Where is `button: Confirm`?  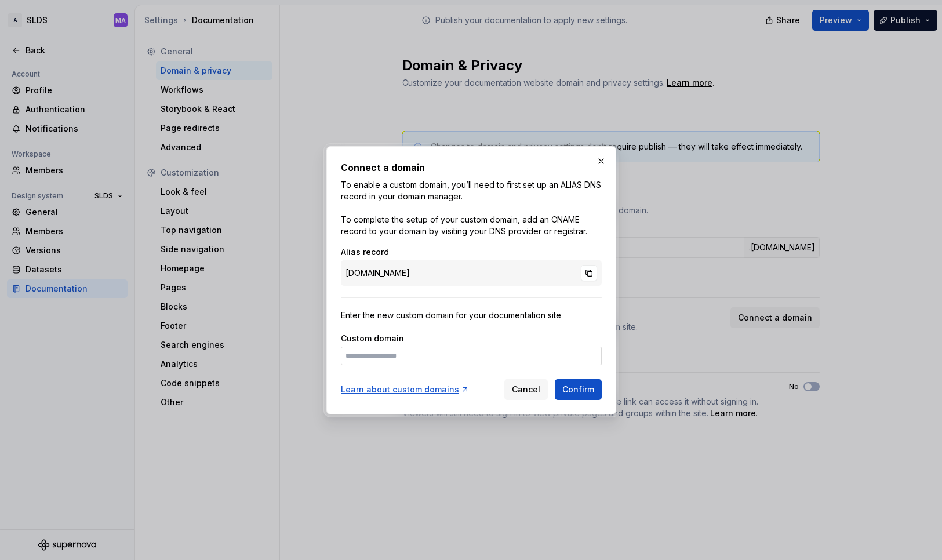
button: Confirm is located at coordinates (578, 389).